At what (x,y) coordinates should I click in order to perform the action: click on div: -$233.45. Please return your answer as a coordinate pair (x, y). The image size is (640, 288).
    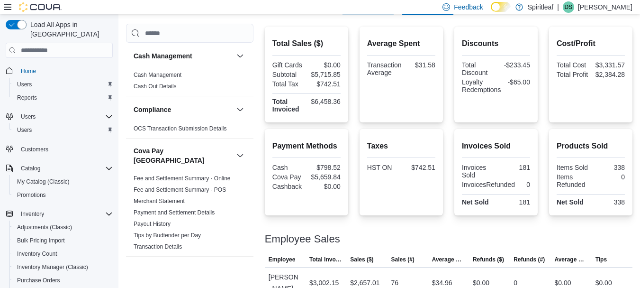
    Looking at the image, I should click on (514, 65).